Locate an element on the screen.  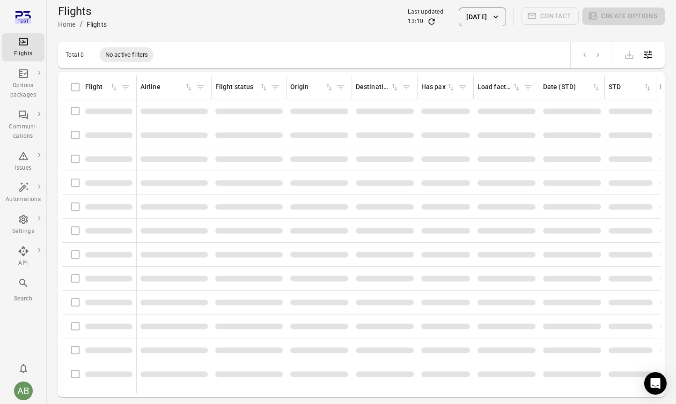
span: Filter by destination is located at coordinates (406, 87).